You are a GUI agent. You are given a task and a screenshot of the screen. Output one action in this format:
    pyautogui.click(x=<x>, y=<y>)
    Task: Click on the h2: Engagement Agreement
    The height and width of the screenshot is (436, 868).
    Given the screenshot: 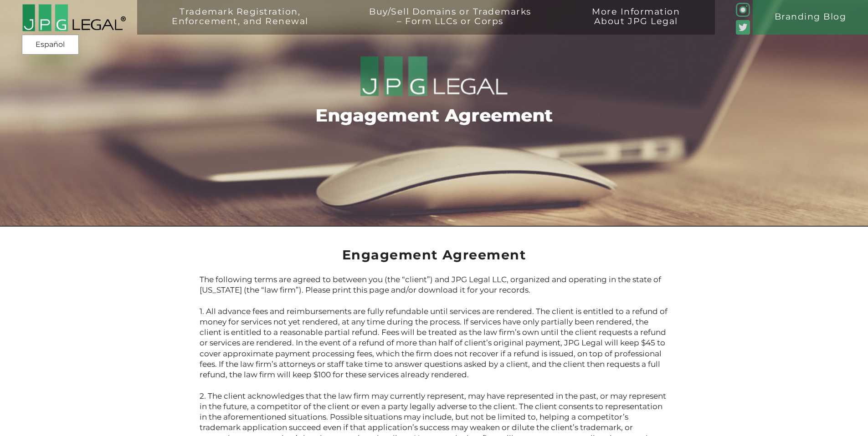 What is the action you would take?
    pyautogui.click(x=434, y=255)
    